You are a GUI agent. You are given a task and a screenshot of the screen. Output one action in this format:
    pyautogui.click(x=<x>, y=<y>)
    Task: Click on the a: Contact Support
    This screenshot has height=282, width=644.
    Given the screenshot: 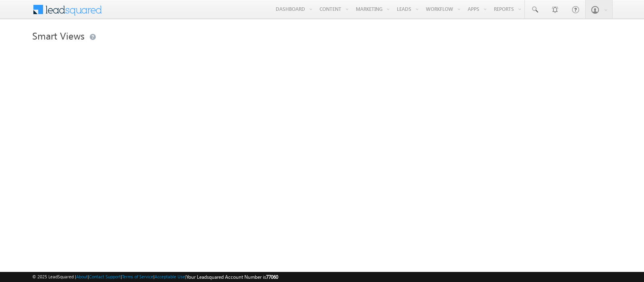 What is the action you would take?
    pyautogui.click(x=104, y=276)
    